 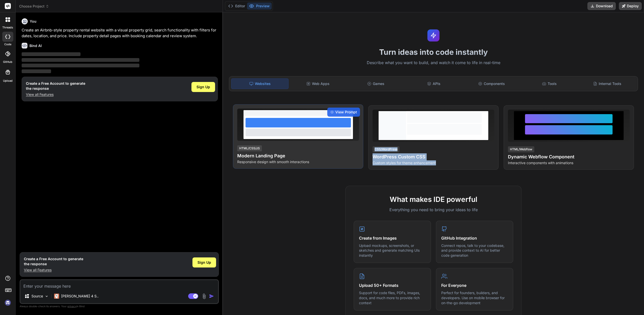 What do you see at coordinates (376, 84) in the screenshot?
I see `div: Games` at bounding box center [376, 84].